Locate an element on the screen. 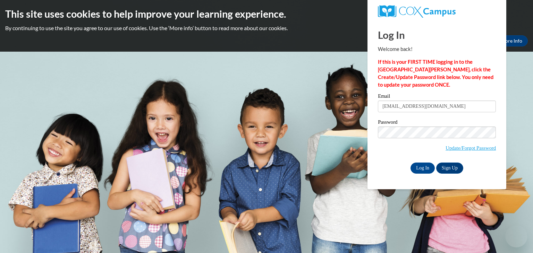 This screenshot has width=533, height=253. a: COX Campus is located at coordinates (437, 11).